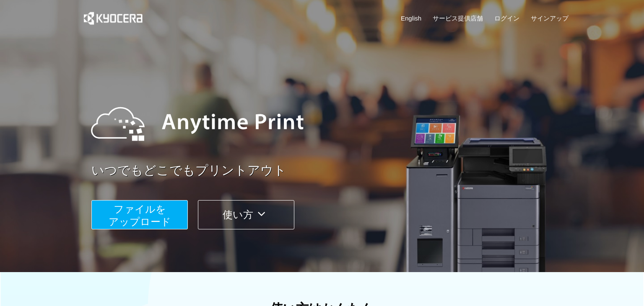 The height and width of the screenshot is (306, 644). What do you see at coordinates (411, 18) in the screenshot?
I see `a: English` at bounding box center [411, 18].